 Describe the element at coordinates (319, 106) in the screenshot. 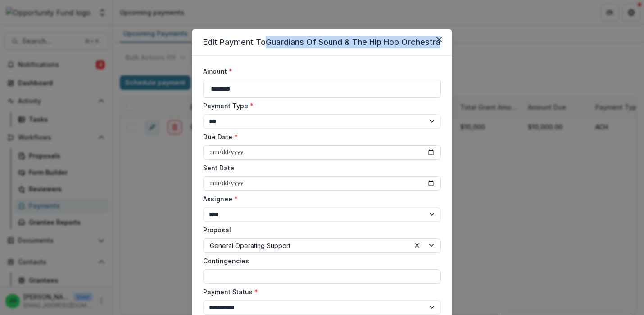

I see `label: Payment Type` at that location.